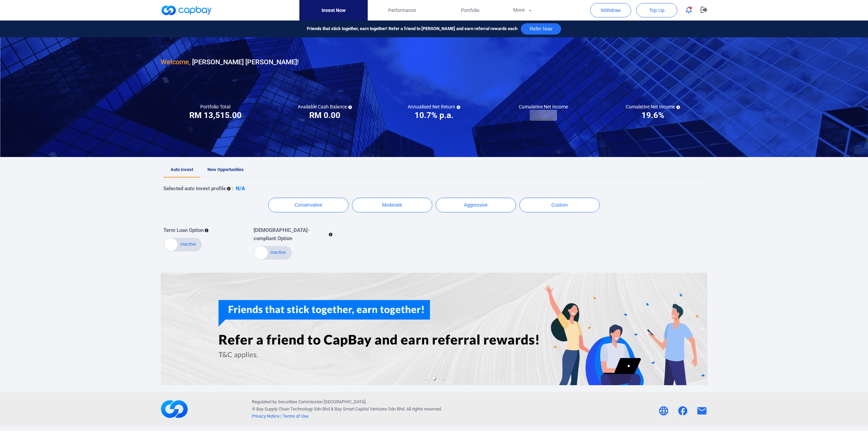  I want to click on span: Welcome,, so click(176, 62).